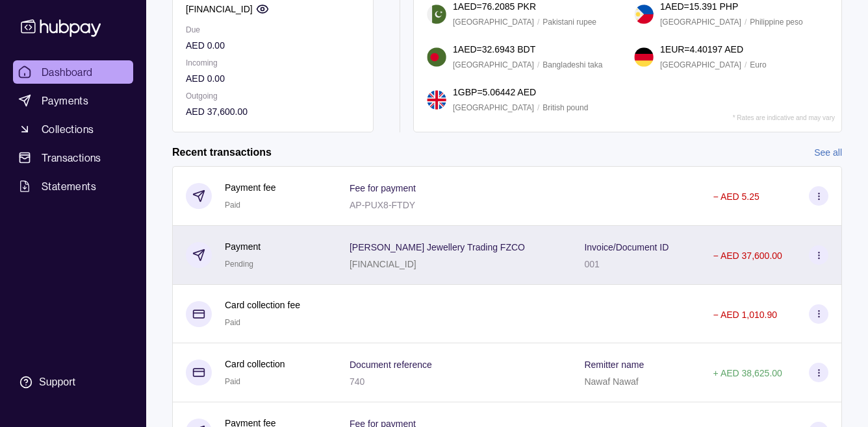  I want to click on p: 740, so click(357, 381).